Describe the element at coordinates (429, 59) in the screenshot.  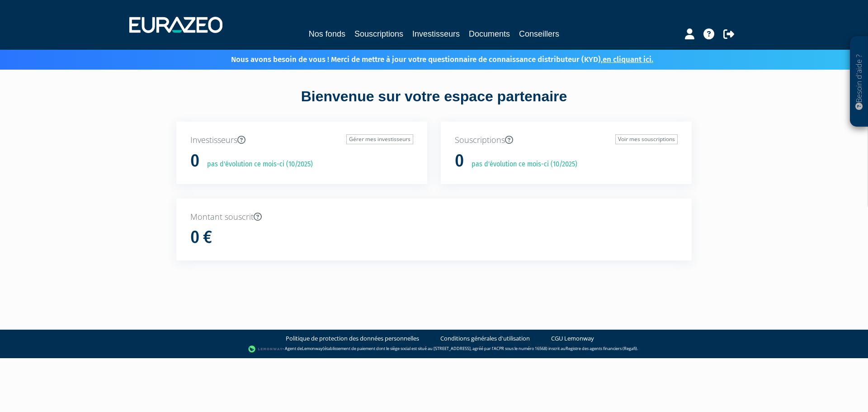
I see `p: Nous avons besoin de vous ! Merci de mettre à jour votre questionnaire de connaissance distribute...` at that location.